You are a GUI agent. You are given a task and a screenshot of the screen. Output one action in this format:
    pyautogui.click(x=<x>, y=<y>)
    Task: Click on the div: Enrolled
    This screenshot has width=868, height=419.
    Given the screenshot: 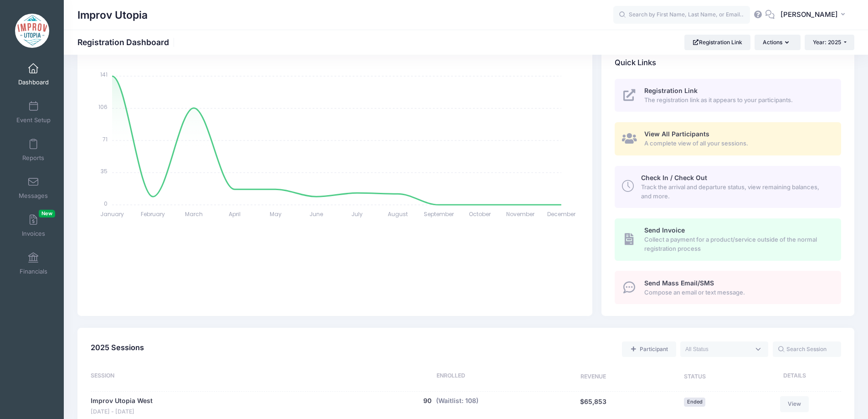 What is the action you would take?
    pyautogui.click(x=451, y=377)
    